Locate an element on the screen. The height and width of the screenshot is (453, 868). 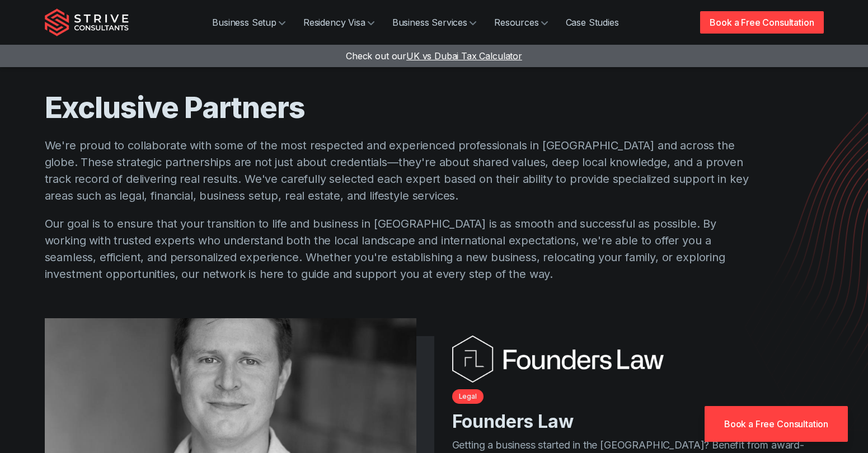
a: Residency Visa is located at coordinates (339, 22).